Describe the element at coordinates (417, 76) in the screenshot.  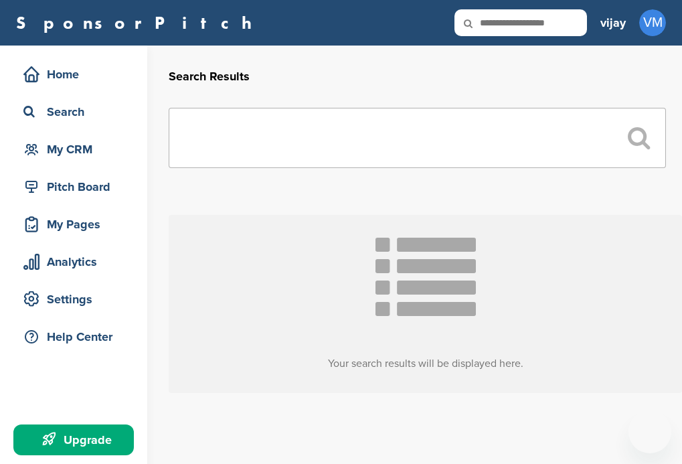
I see `h2: Search Results` at that location.